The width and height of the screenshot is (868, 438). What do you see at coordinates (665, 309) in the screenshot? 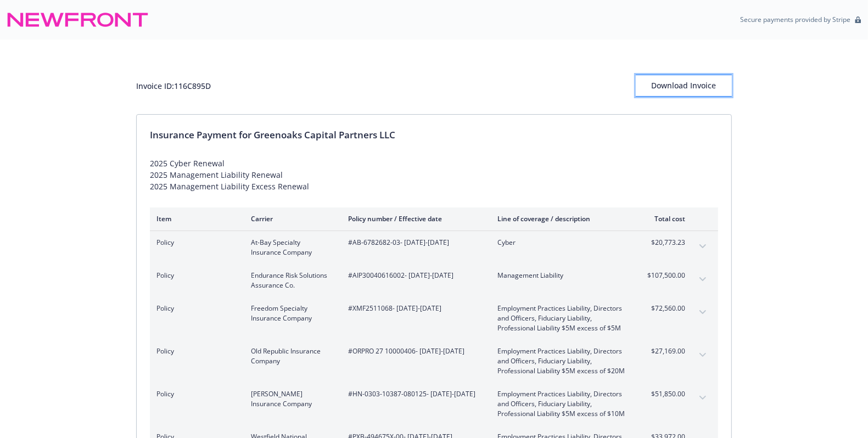
I see `span: $72,560.00` at bounding box center [665, 309].